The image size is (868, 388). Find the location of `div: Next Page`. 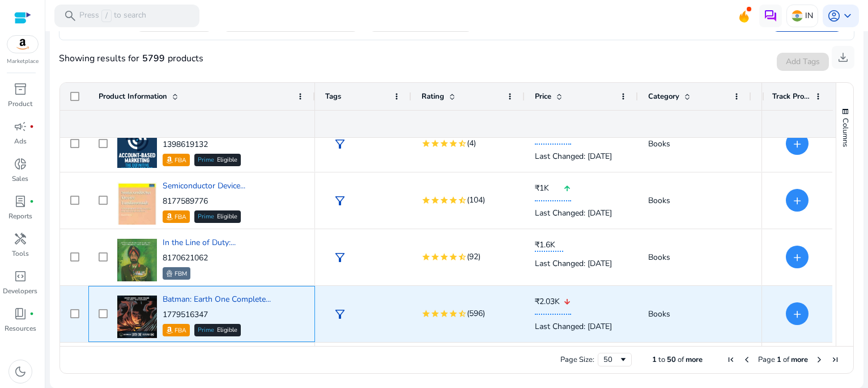

div: Next Page is located at coordinates (819, 359).